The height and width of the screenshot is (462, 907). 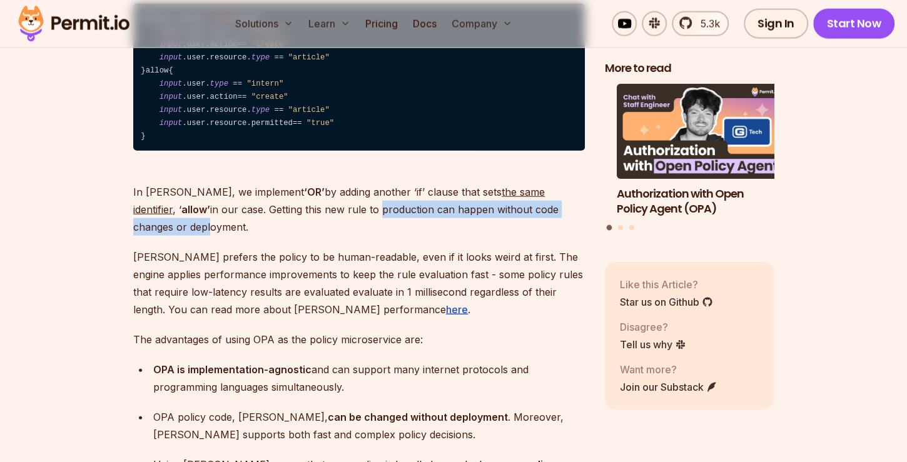 What do you see at coordinates (667, 285) in the screenshot?
I see `p: Like this Article?` at bounding box center [667, 285].